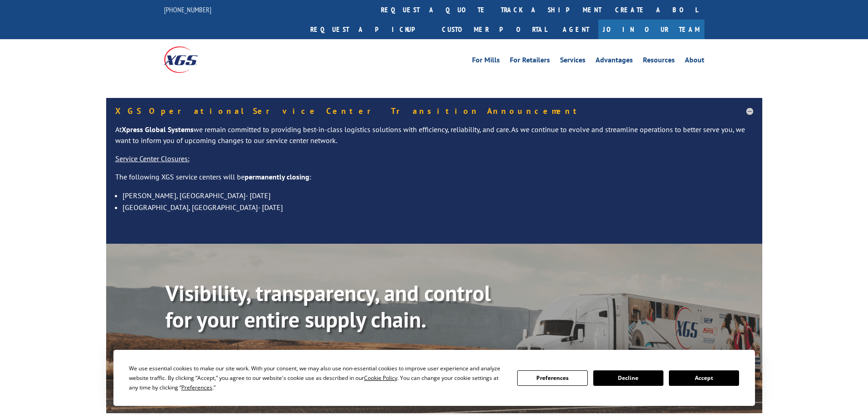  What do you see at coordinates (658, 62) in the screenshot?
I see `a: Resources` at bounding box center [658, 62].